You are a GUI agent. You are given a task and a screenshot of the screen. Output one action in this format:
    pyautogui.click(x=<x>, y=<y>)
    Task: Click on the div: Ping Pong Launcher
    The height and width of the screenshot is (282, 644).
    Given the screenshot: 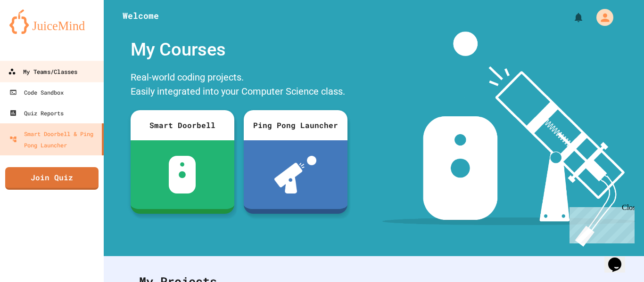 What is the action you would take?
    pyautogui.click(x=296, y=125)
    